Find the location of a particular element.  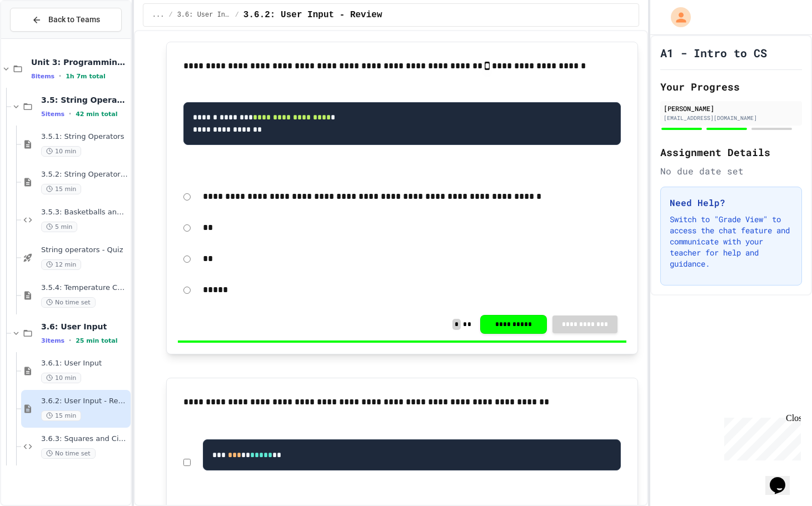

span: 25 min total is located at coordinates (96, 340).